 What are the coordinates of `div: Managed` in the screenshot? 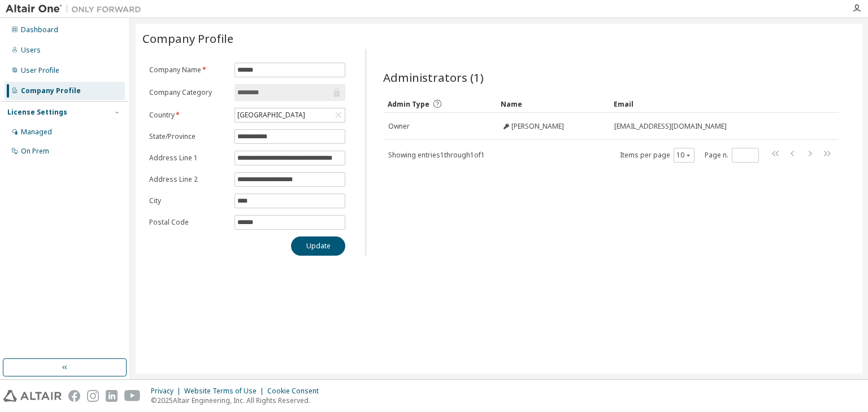 It's located at (36, 132).